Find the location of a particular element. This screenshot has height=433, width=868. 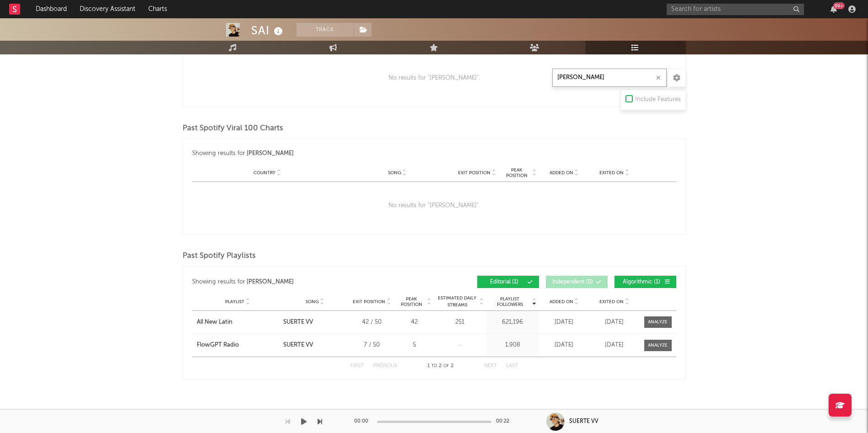

div: 00:22 is located at coordinates (505, 421).